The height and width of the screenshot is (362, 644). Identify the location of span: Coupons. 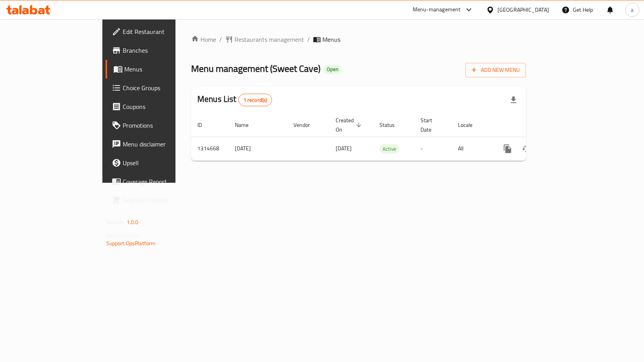
(163, 107).